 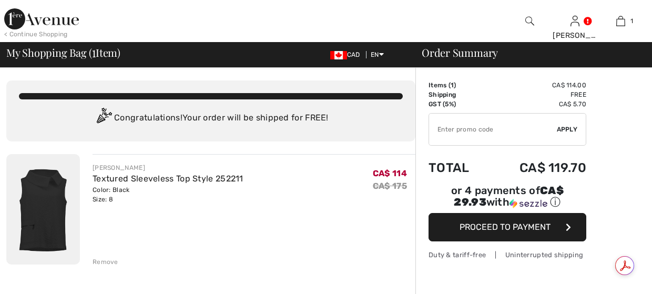 What do you see at coordinates (567, 129) in the screenshot?
I see `span: Apply` at bounding box center [567, 129].